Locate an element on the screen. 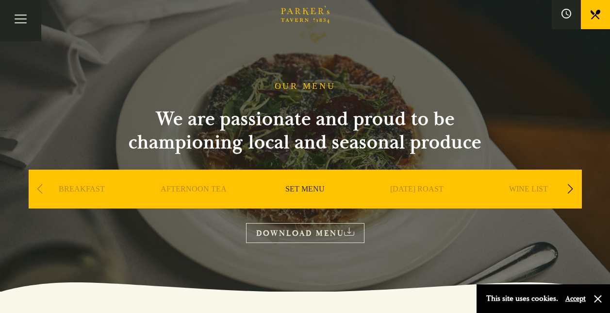  div: 1 / 9 is located at coordinates (82, 203).